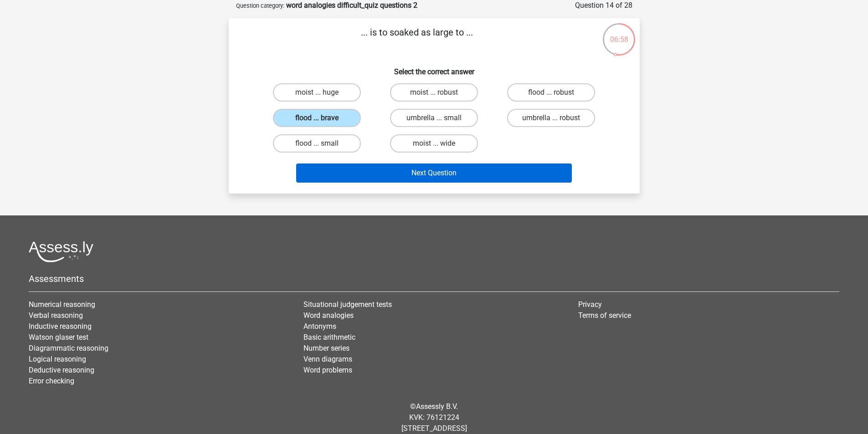 The height and width of the screenshot is (434, 868). What do you see at coordinates (51, 381) in the screenshot?
I see `a: Error checking` at bounding box center [51, 381].